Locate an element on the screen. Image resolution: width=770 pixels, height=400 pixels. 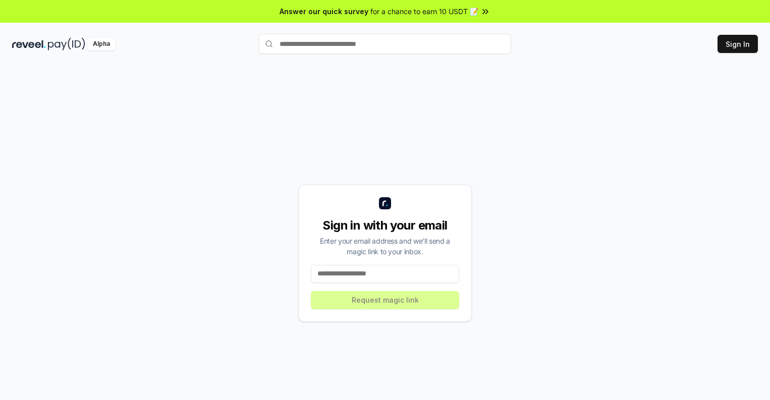
button: Sign In is located at coordinates (738, 44).